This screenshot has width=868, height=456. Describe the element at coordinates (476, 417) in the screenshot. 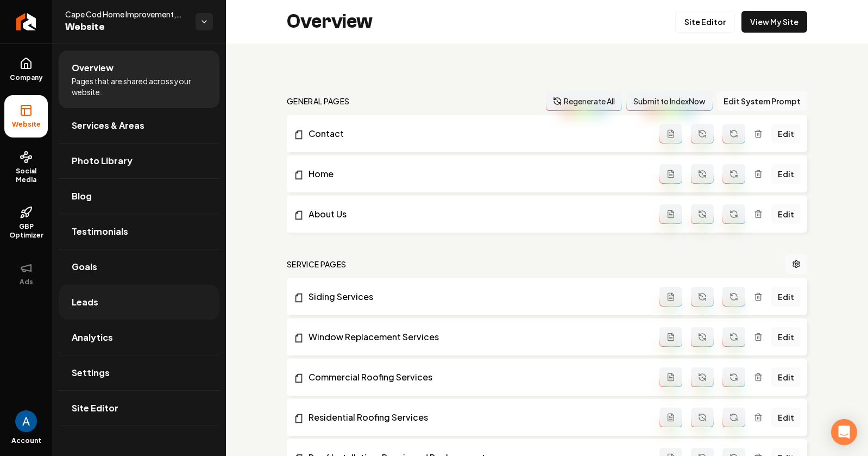

I see `a: Residential Roofing Services` at that location.